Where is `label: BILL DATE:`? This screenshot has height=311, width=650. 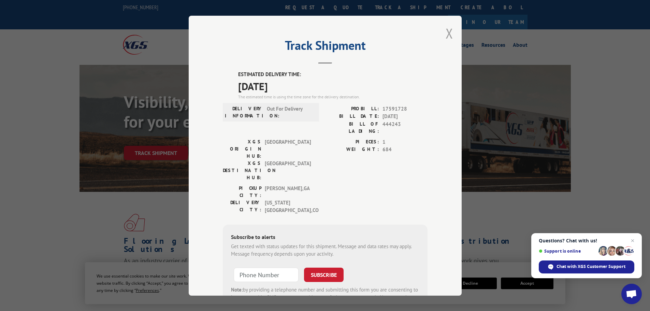 label: BILL DATE: is located at coordinates (352, 116).